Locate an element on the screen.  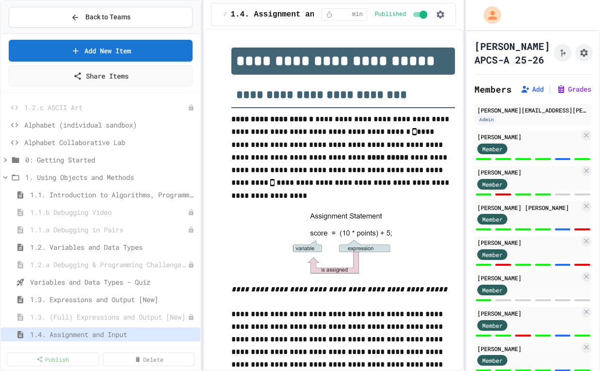
div: Content is published and visible to students is located at coordinates (402, 15).